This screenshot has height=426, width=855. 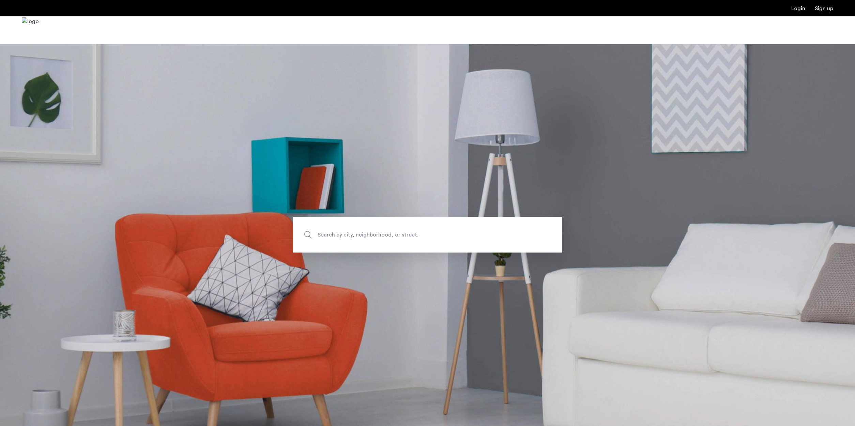 What do you see at coordinates (30, 30) in the screenshot?
I see `a: Cazamio Logo` at bounding box center [30, 30].